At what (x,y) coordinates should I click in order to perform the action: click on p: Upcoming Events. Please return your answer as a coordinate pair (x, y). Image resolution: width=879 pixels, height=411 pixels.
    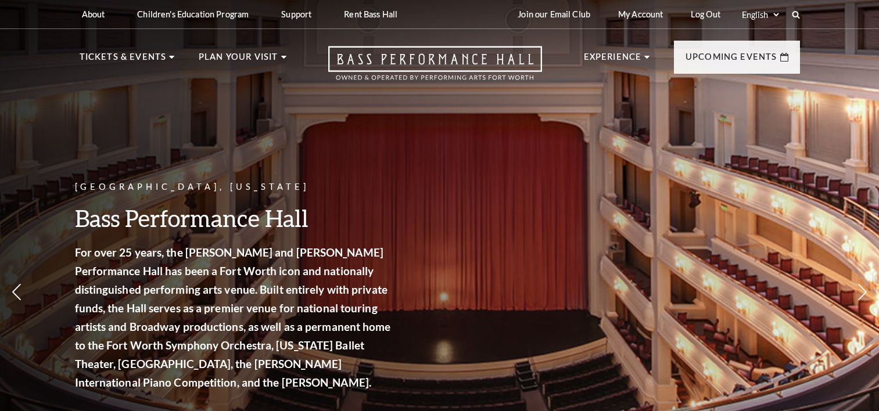
    Looking at the image, I should click on (731, 60).